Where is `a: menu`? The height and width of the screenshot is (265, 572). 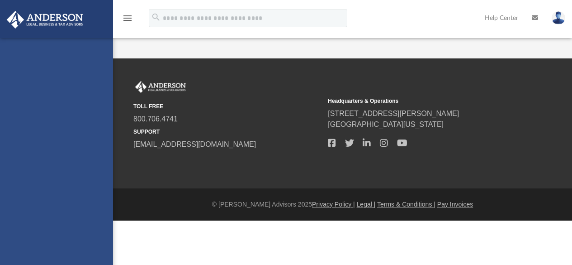
a: menu is located at coordinates (128, 20).